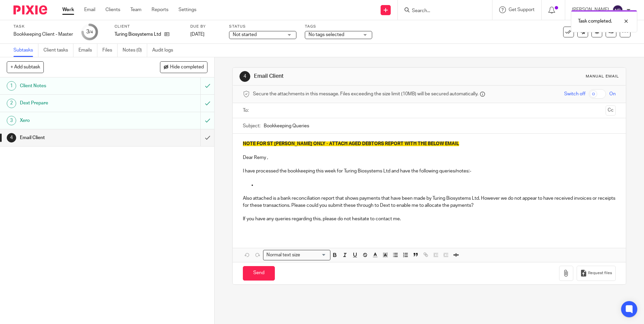 The height and width of the screenshot is (324, 644). Describe the element at coordinates (148, 27) in the screenshot. I see `label: Client` at that location.